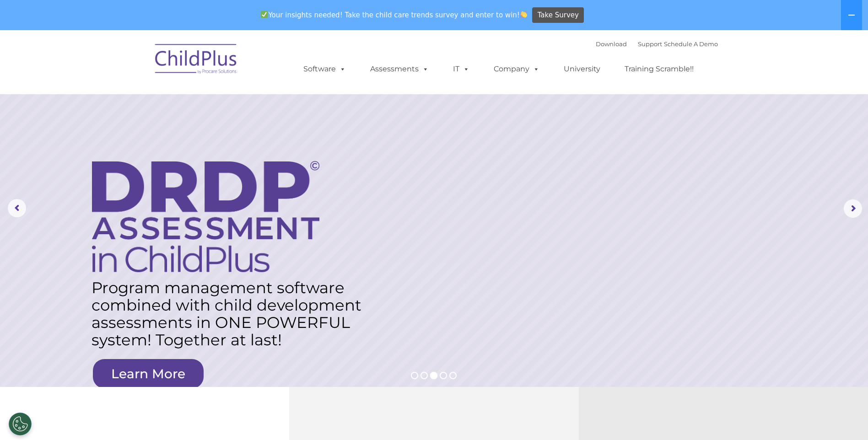  I want to click on img: ChildPlus by Procare Solutions, so click(196, 60).